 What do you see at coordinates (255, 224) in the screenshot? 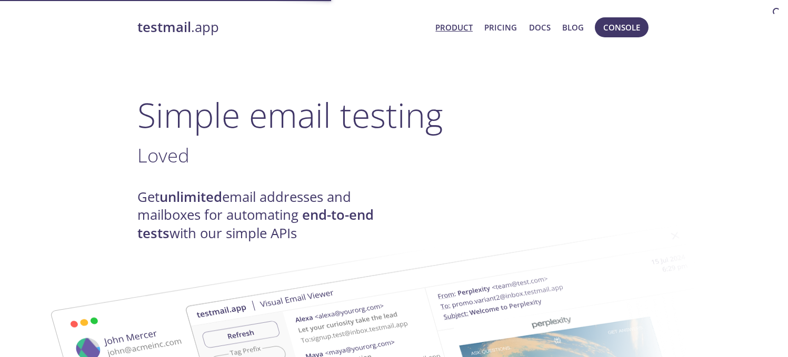
I see `strong: end-to-end tests` at bounding box center [255, 224].